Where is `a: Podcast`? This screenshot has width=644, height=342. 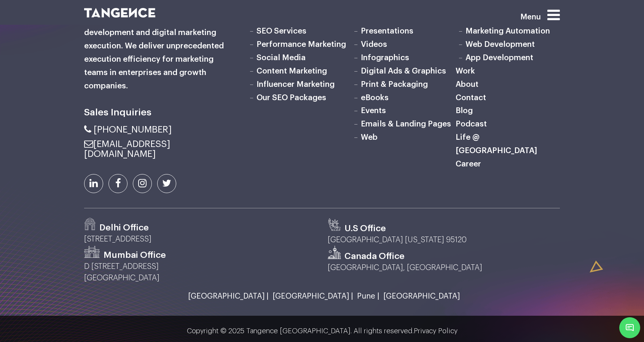 a: Podcast is located at coordinates (471, 124).